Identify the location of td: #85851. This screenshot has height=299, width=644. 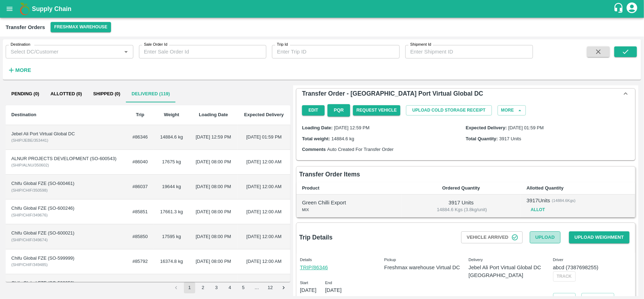
(140, 212).